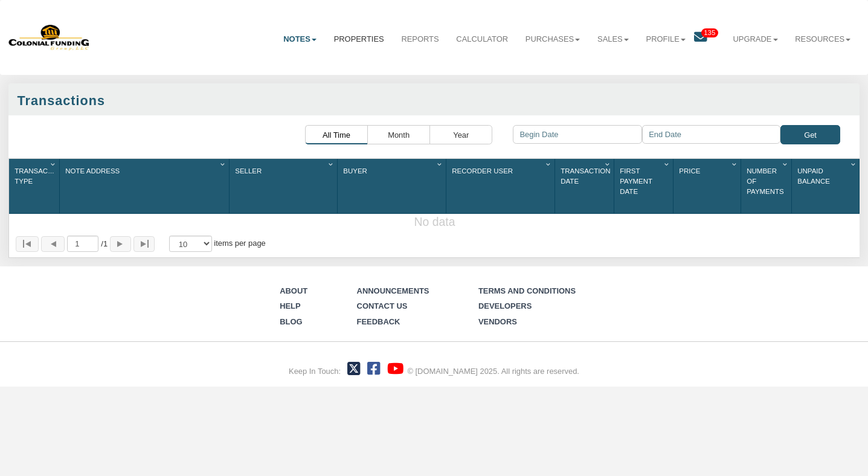 The height and width of the screenshot is (476, 868). Describe the element at coordinates (482, 171) in the screenshot. I see `span: Recorder User` at that location.